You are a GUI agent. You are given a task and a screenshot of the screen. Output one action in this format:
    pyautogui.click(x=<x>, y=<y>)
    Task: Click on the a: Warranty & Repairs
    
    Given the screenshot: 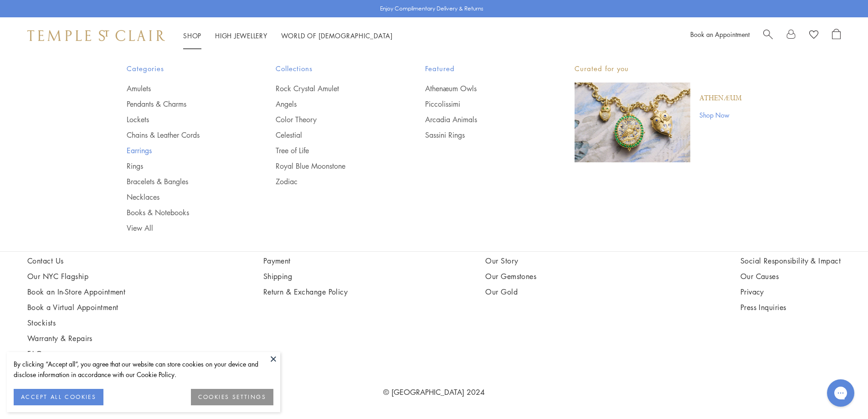 What is the action you would take?
    pyautogui.click(x=76, y=339)
    